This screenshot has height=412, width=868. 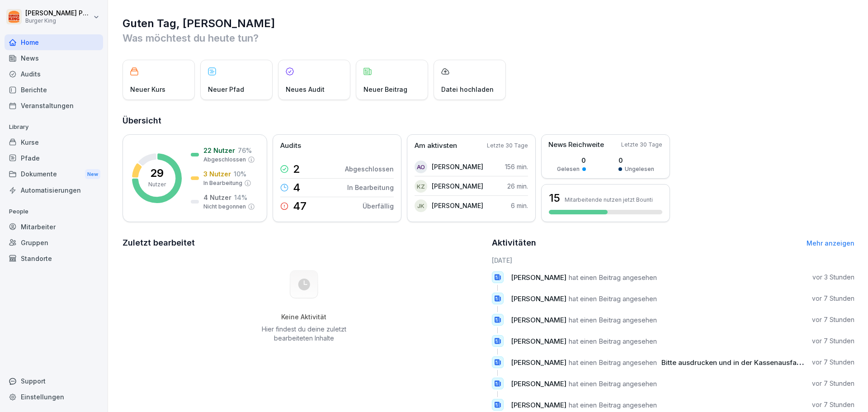 What do you see at coordinates (517, 166) in the screenshot?
I see `p: 156 min.` at bounding box center [517, 166].